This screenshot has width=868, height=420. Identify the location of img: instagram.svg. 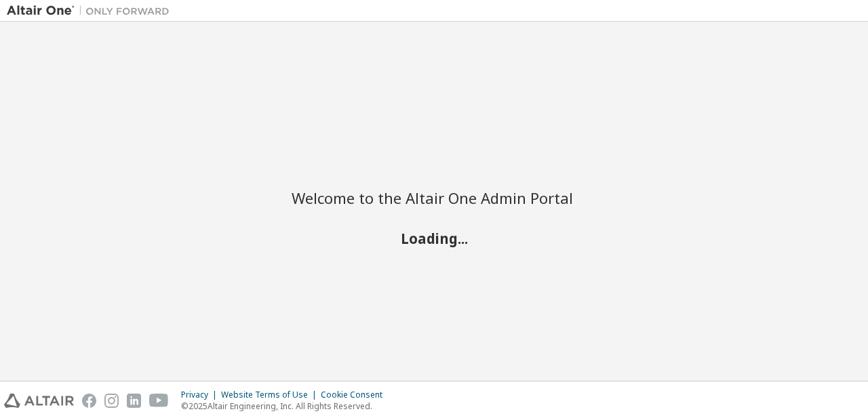
(112, 401).